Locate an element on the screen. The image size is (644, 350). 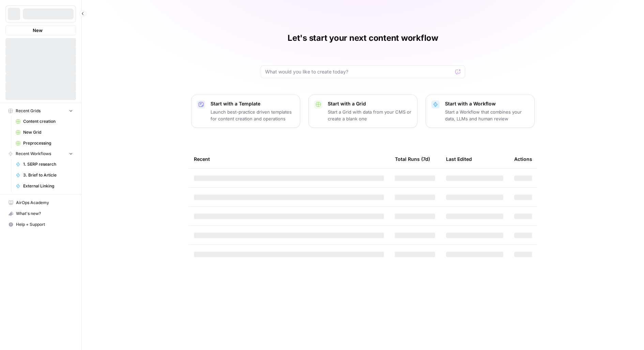
button: Help + Support is located at coordinates (40, 224).